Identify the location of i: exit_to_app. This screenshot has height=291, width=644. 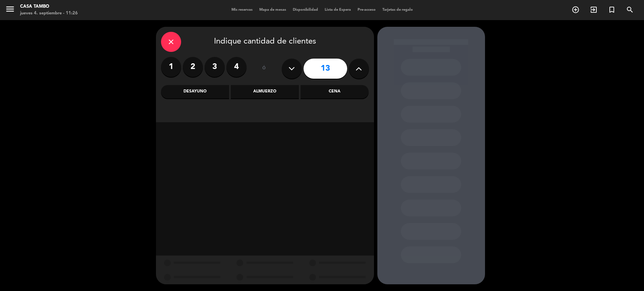
(594, 10).